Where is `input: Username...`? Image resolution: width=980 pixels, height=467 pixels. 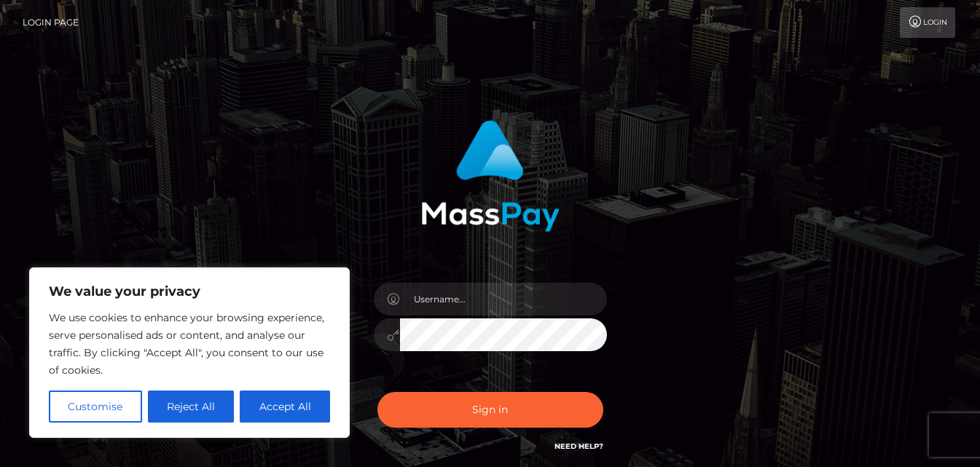 input: Username... is located at coordinates (504, 299).